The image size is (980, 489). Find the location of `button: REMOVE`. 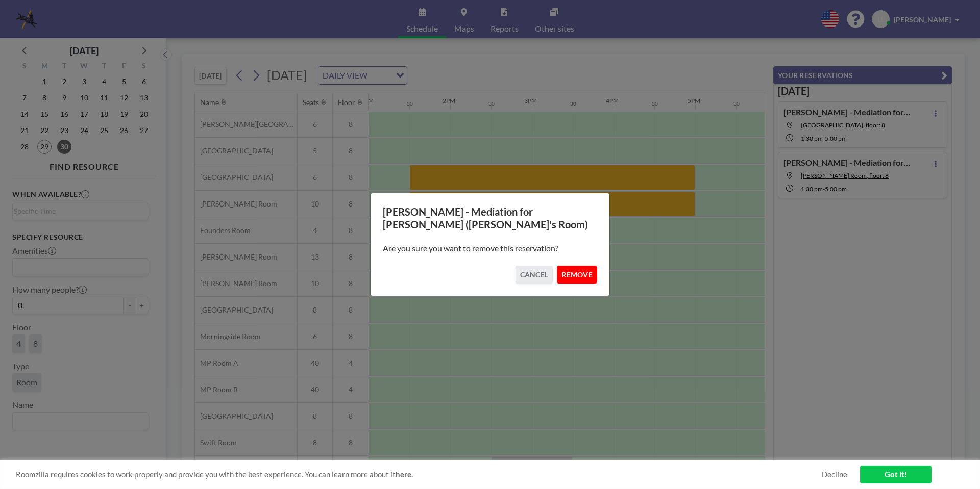

button: REMOVE is located at coordinates (577, 275).